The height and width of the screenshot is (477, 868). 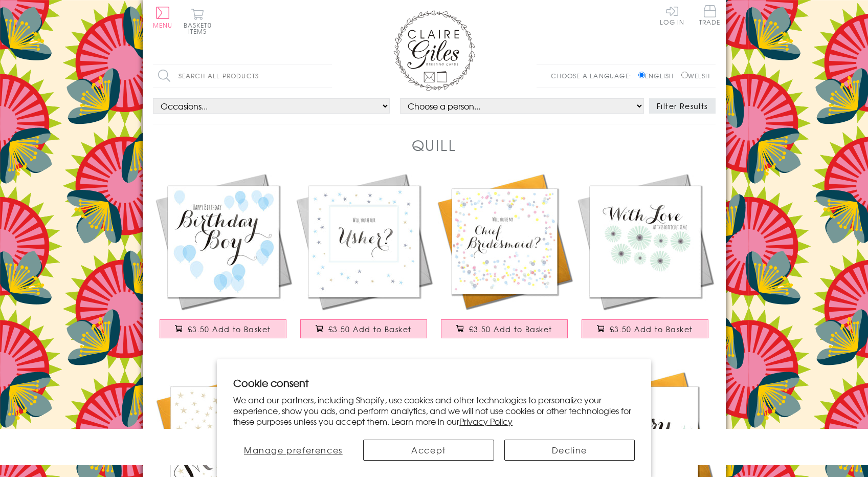 What do you see at coordinates (162, 17) in the screenshot?
I see `button: Menu` at bounding box center [162, 17].